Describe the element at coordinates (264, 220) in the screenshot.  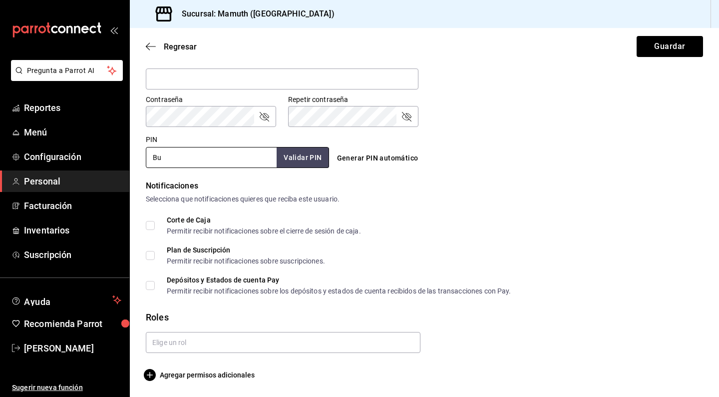
I see `div: Corte de Caja` at that location.